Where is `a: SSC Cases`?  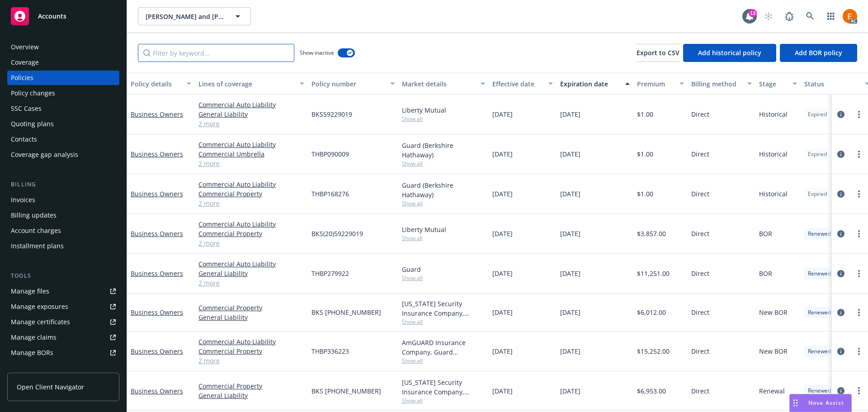
a: SSC Cases is located at coordinates (64, 108).